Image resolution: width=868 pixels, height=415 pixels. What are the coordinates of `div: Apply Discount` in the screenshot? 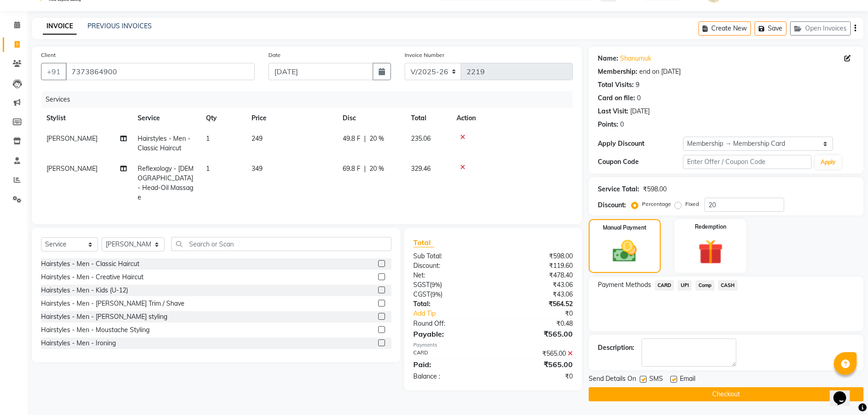 It's located at (640, 144).